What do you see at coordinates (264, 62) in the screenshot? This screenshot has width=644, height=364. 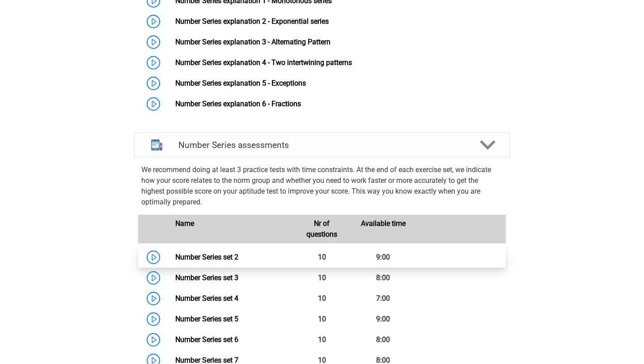 I see `a: Number Series explanation 4 - Two intertwining patterns` at bounding box center [264, 62].